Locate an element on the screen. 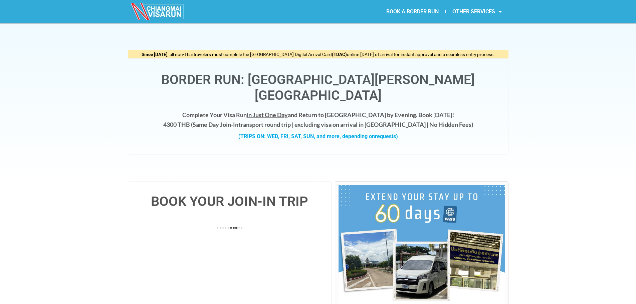  span: requests) is located at coordinates (387, 136).